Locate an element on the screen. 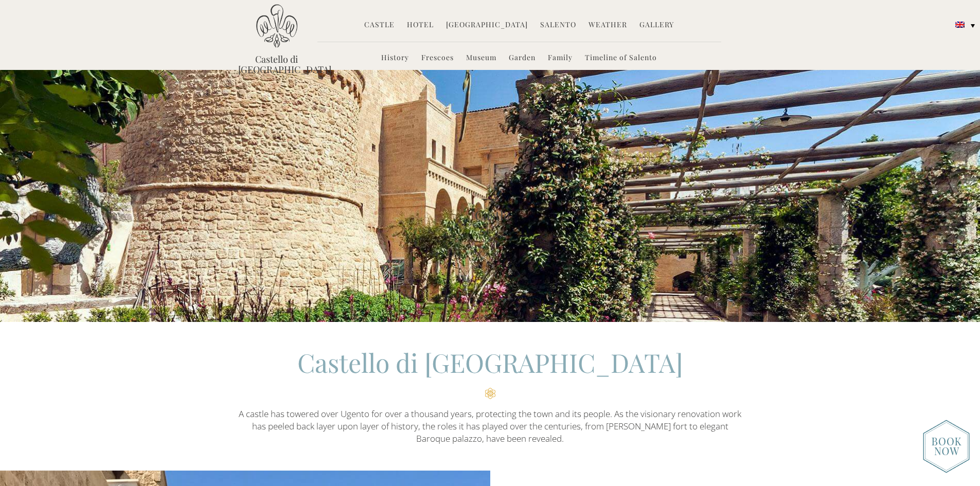 The width and height of the screenshot is (980, 486). a: Gallery is located at coordinates (656, 25).